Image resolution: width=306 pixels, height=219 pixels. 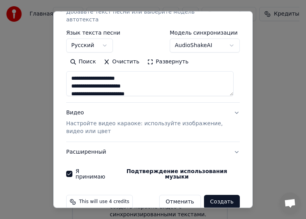 I want to click on p: Настройте видео караоке: используйте изображение, видео или цвет, so click(x=147, y=128).